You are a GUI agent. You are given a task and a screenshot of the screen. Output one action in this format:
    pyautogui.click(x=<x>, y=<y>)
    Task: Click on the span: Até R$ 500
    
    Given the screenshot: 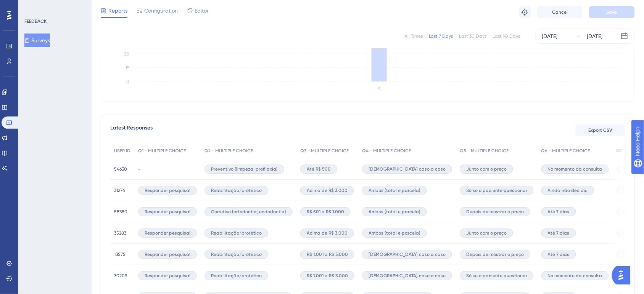 What is the action you would take?
    pyautogui.click(x=319, y=169)
    